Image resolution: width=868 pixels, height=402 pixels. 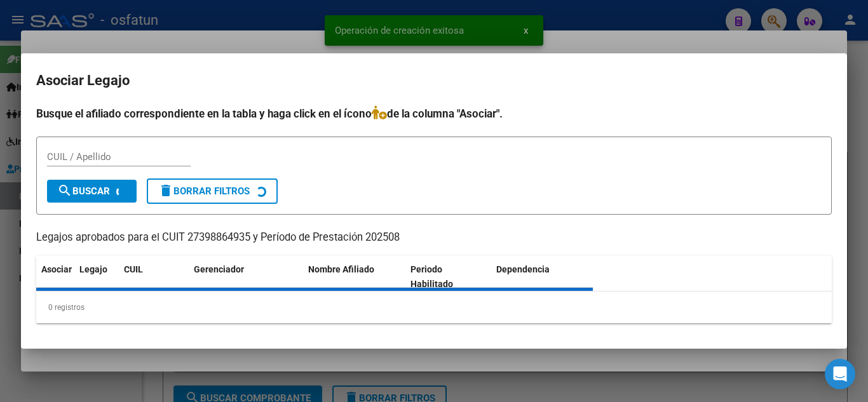 What do you see at coordinates (97, 277) in the screenshot?
I see `datatable-header-cell: Legajo` at bounding box center [97, 277].